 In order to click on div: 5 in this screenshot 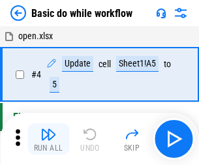, I will do `click(54, 85)`.